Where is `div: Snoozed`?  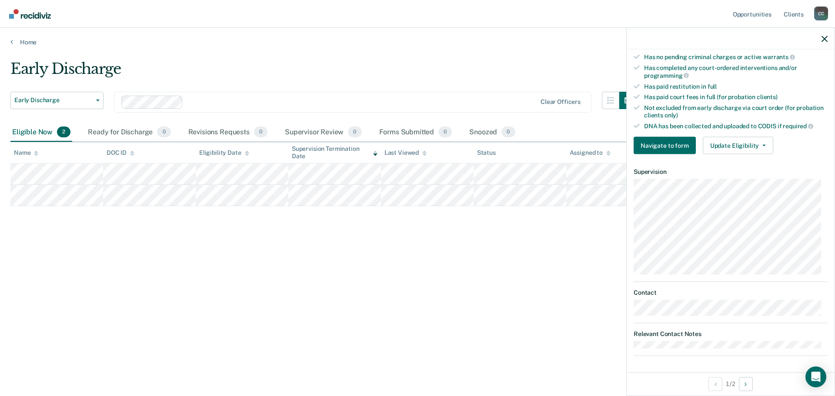 div: Snoozed is located at coordinates (492, 133).